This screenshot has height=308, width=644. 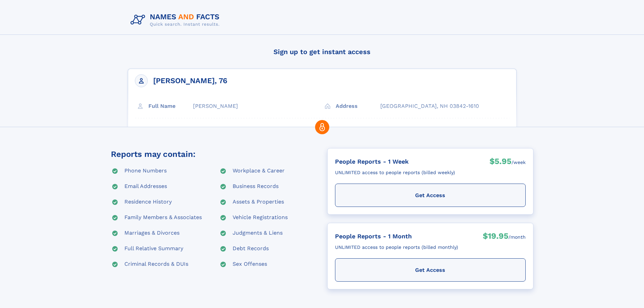 I want to click on div: $5.95, so click(x=500, y=162).